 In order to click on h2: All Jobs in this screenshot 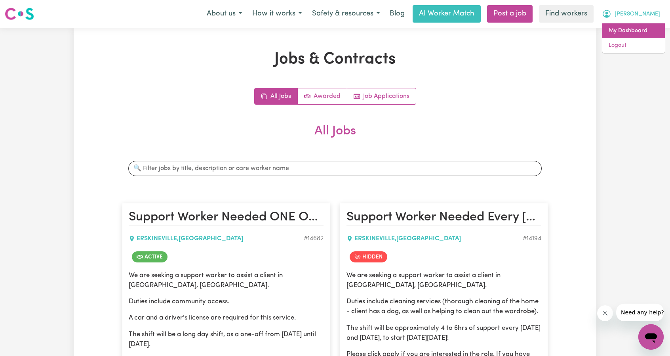, I will do `click(335, 137)`.